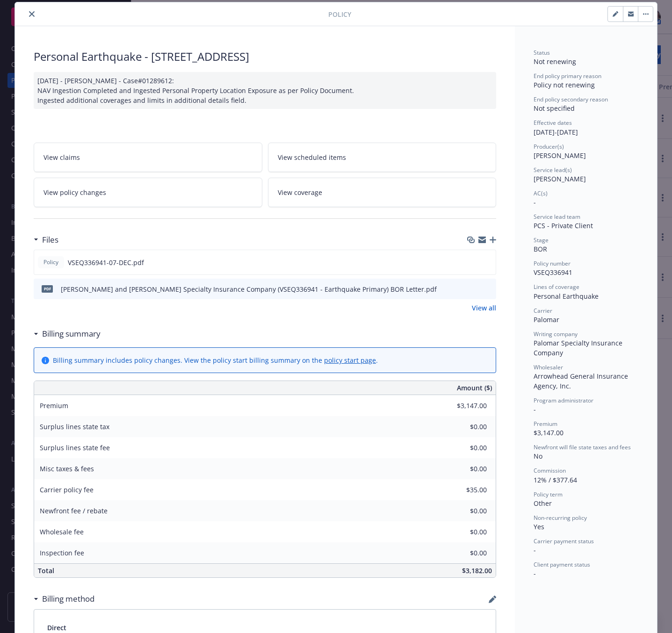 The image size is (672, 633). I want to click on span: VSEQ336941, so click(553, 272).